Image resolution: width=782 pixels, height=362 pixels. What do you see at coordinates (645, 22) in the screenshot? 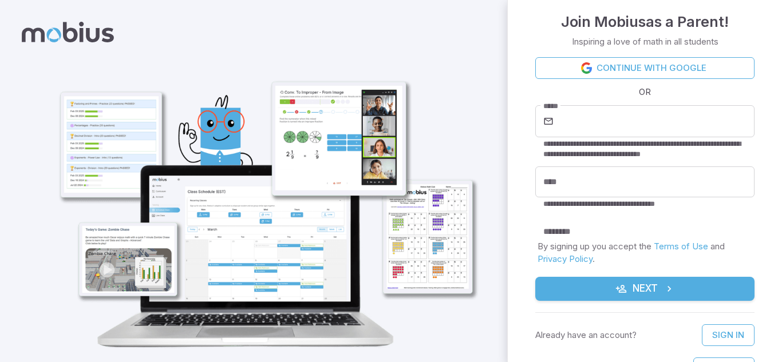
I see `h4: Join Mobius as a Parent !` at bounding box center [645, 22].